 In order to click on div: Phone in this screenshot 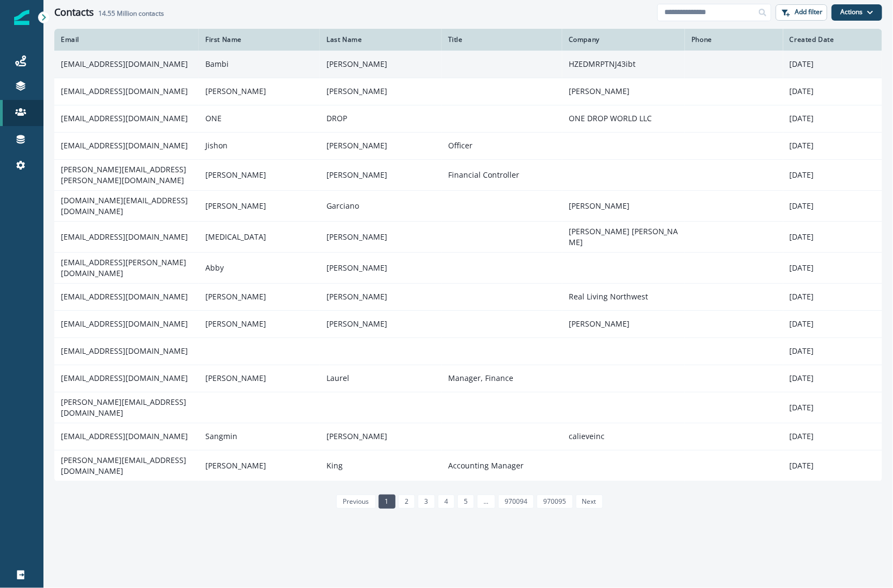, I will do `click(734, 40)`.